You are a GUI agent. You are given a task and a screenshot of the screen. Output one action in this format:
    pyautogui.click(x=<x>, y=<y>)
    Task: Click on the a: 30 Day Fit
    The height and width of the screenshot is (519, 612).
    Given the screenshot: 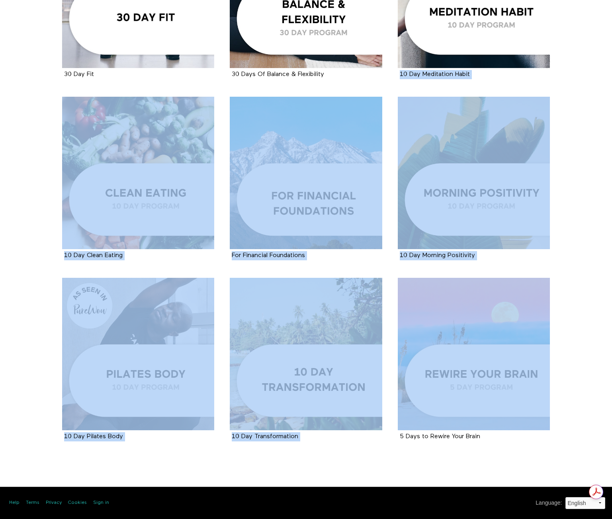 What is the action you would take?
    pyautogui.click(x=79, y=74)
    